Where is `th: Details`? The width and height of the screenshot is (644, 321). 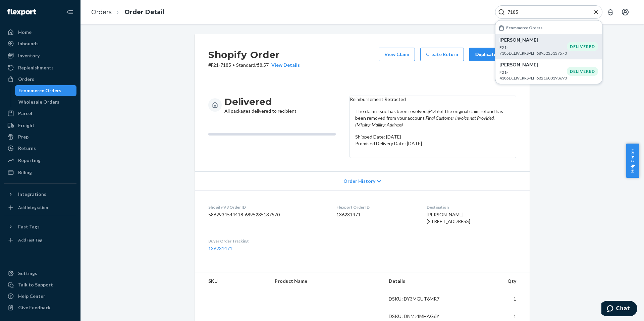
th: Details is located at coordinates (420, 281).